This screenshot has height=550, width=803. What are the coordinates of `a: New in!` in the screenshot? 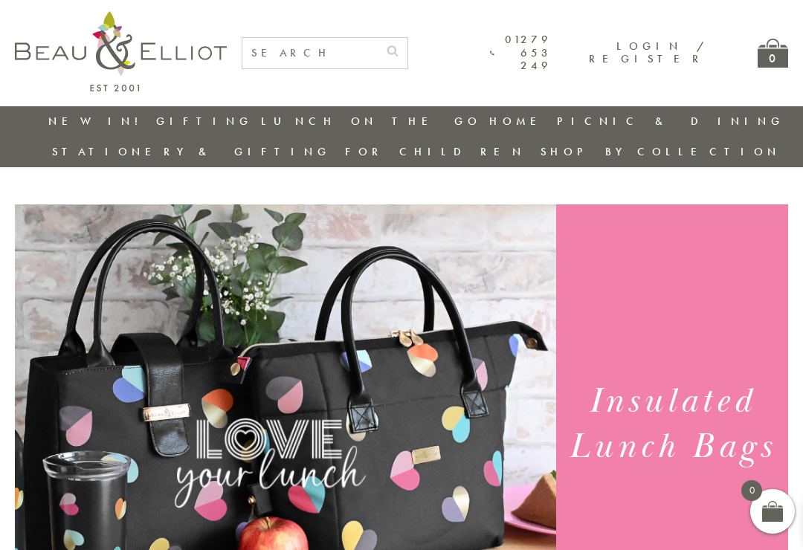 It's located at (98, 121).